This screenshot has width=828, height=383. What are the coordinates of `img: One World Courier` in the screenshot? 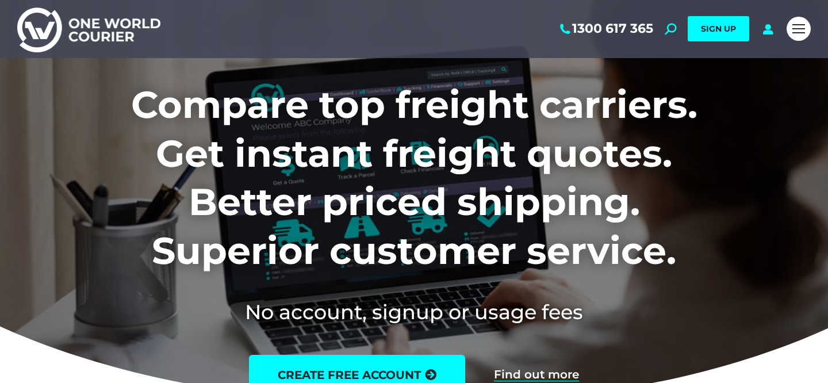 It's located at (89, 29).